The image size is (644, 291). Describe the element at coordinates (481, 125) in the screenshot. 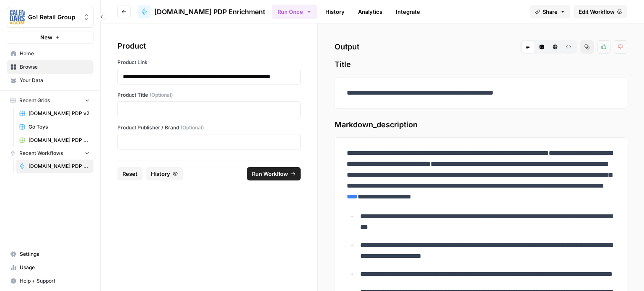

I see `span: Markdown_description` at that location.